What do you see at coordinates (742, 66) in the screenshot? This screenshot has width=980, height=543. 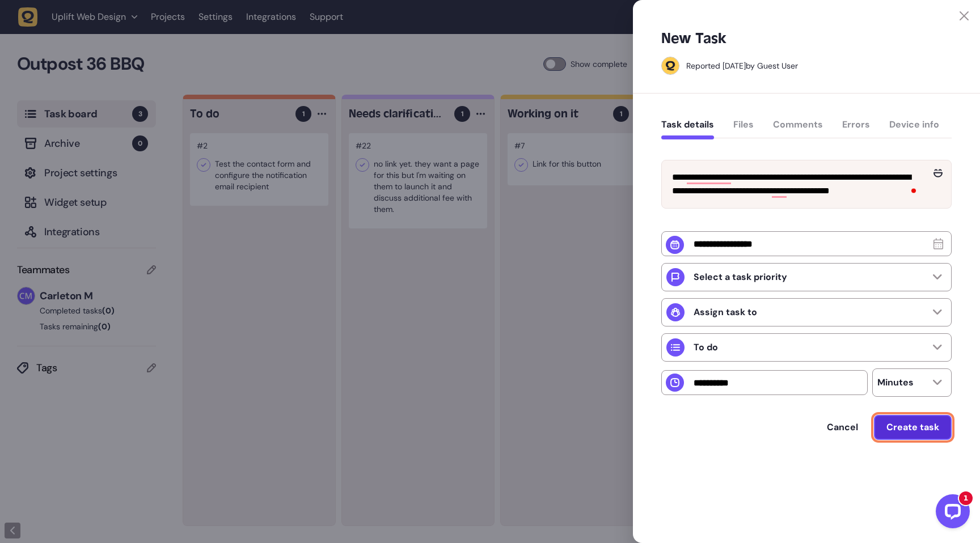 I see `div: by Guest User` at bounding box center [742, 66].